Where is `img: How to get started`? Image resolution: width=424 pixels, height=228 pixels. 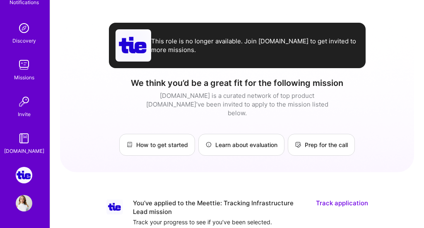
img: How to get started is located at coordinates (130, 145).